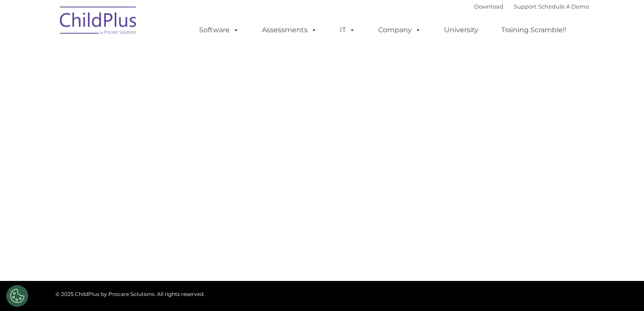  I want to click on a: Training Scramble!!, so click(533, 30).